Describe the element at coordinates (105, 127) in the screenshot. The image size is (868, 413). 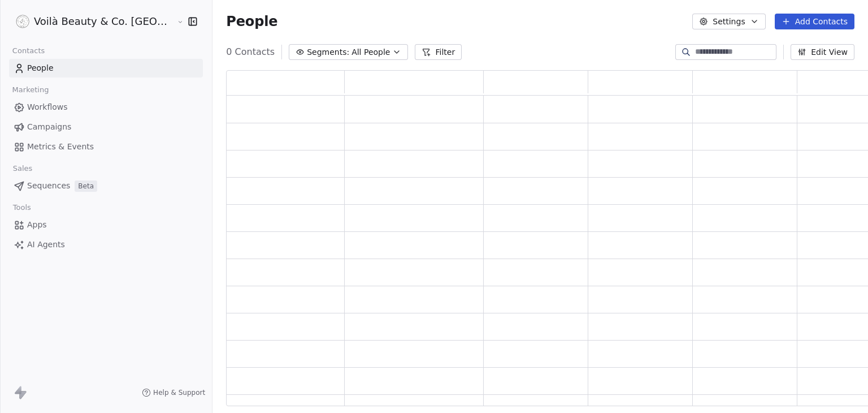
I see `a: Campaigns` at that location.